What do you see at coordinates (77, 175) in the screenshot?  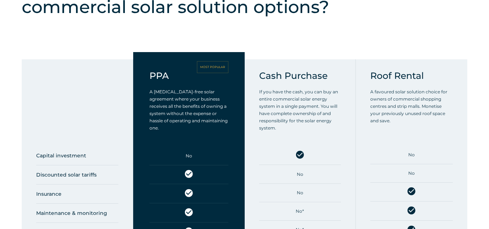 I see `h5: Discounted solar tariffs` at bounding box center [77, 175].